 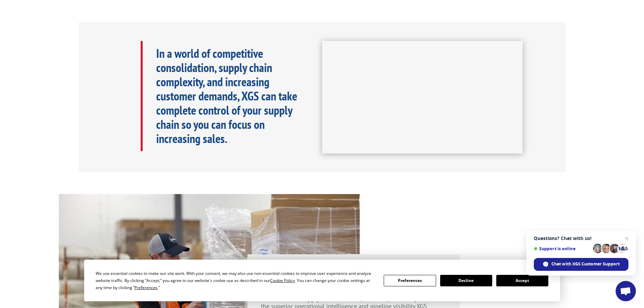 What do you see at coordinates (227, 96) in the screenshot?
I see `b: In a world of competitive consolidation, supply chain complexity, and increasing customer demands...` at bounding box center [227, 96].